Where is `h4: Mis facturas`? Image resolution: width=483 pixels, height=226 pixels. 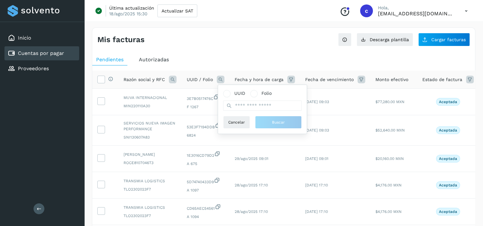 h4: Mis facturas is located at coordinates (121, 40).